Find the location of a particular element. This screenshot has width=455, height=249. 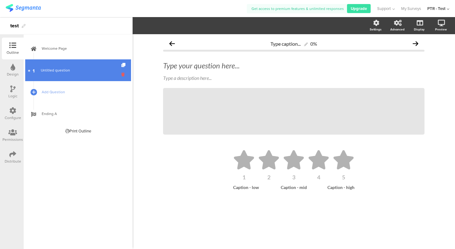

a: Ending A is located at coordinates (78, 114).